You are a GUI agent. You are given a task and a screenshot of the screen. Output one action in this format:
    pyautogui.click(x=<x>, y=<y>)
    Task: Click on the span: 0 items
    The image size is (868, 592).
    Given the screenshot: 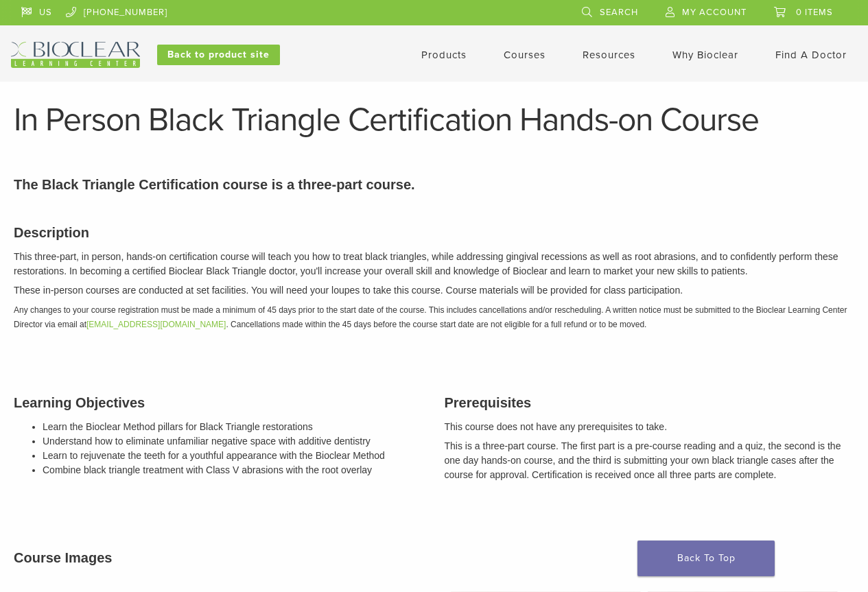 What is the action you would take?
    pyautogui.click(x=814, y=12)
    